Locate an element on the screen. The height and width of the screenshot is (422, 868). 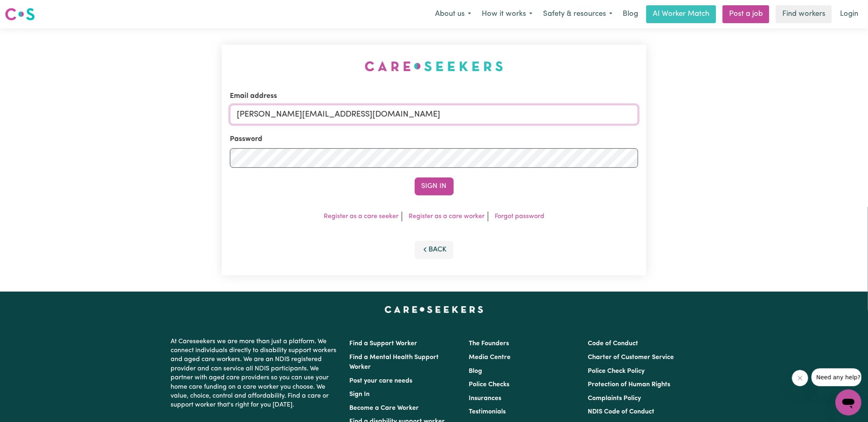
a: Register as a care seeker is located at coordinates (361, 217).